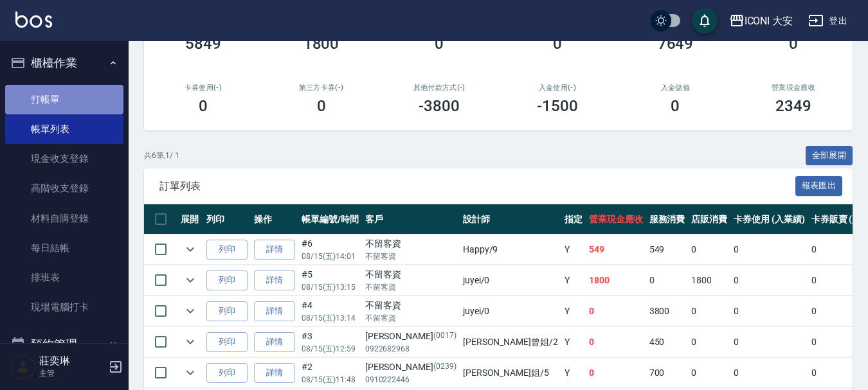  I want to click on button: 報表匯出, so click(820, 186).